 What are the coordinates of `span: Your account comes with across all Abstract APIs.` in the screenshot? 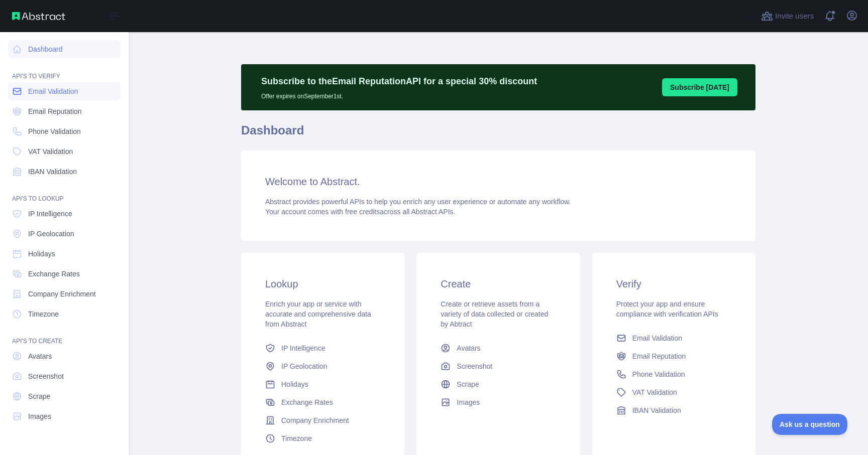 It's located at (360, 212).